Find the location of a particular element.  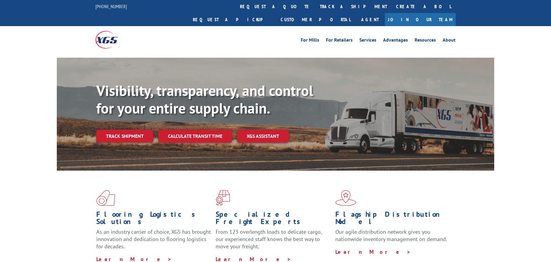

a: About is located at coordinates (449, 41).